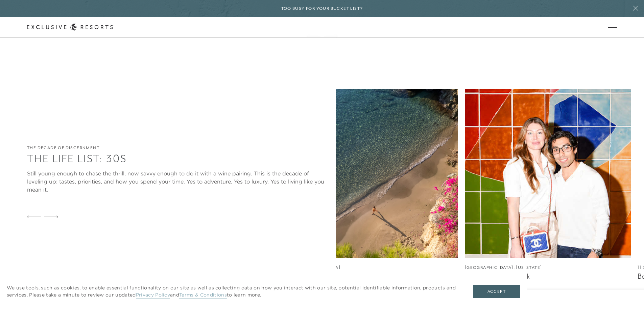  What do you see at coordinates (496, 292) in the screenshot?
I see `button: Accept` at bounding box center [496, 292].